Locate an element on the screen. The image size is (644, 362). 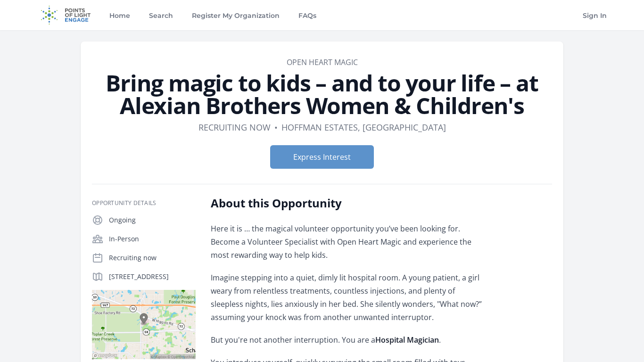
p: Ongoing is located at coordinates (153, 220).